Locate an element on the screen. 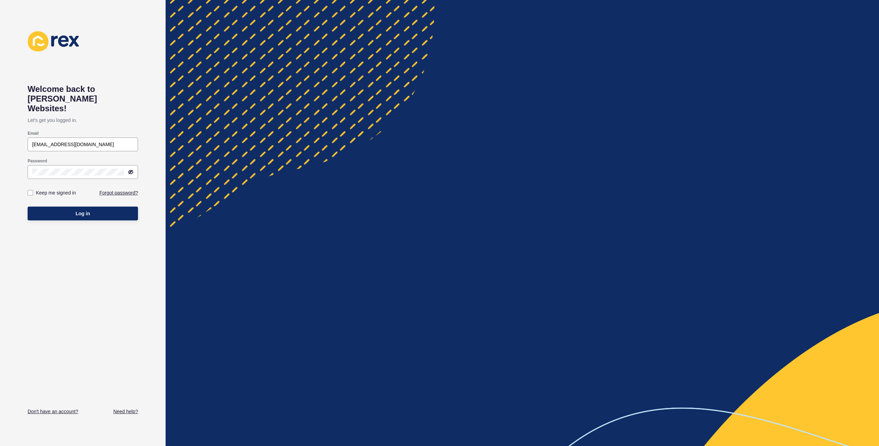  label: Email is located at coordinates (33, 133).